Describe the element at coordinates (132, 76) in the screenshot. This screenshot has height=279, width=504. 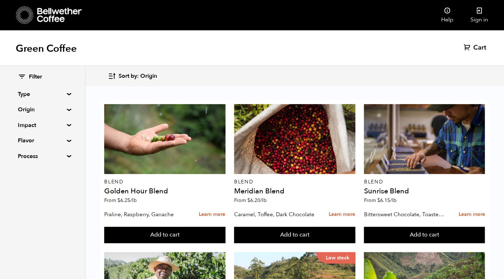
I see `button: Sort by: Origin` at that location.